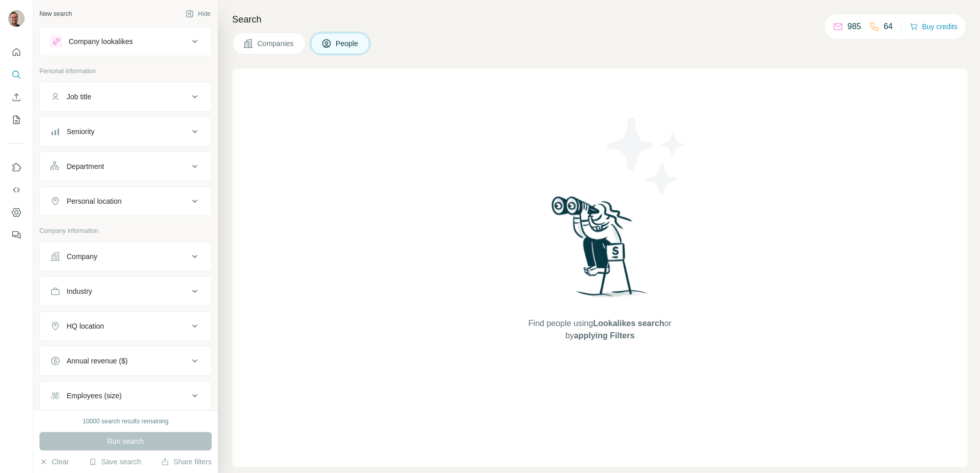 This screenshot has height=473, width=980. Describe the element at coordinates (16, 75) in the screenshot. I see `button: Search` at that location.